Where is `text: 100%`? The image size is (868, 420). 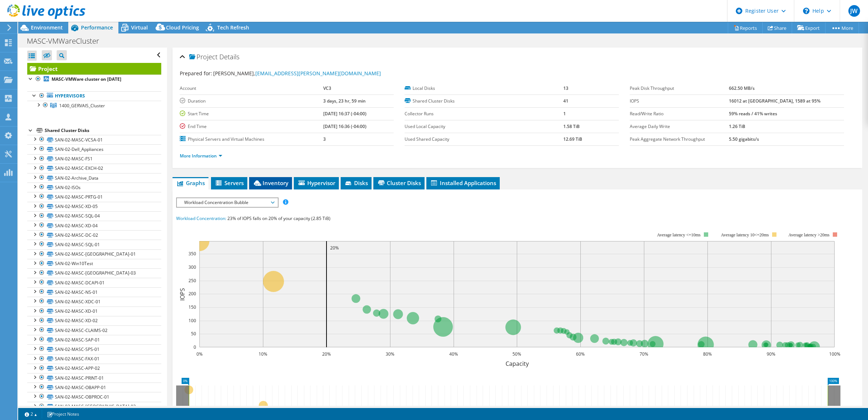 text: 100% is located at coordinates (834, 354).